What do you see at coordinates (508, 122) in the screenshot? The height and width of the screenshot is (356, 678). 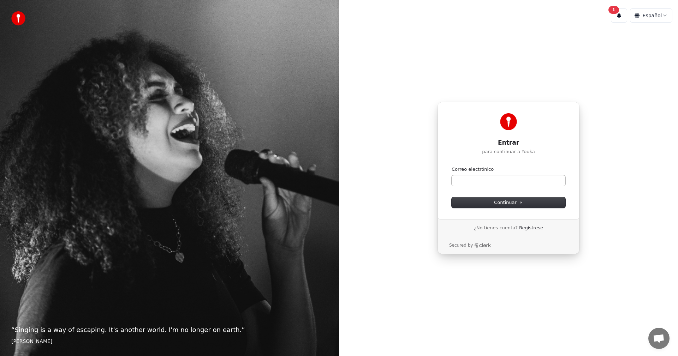 I see `img: Youka` at bounding box center [508, 122].